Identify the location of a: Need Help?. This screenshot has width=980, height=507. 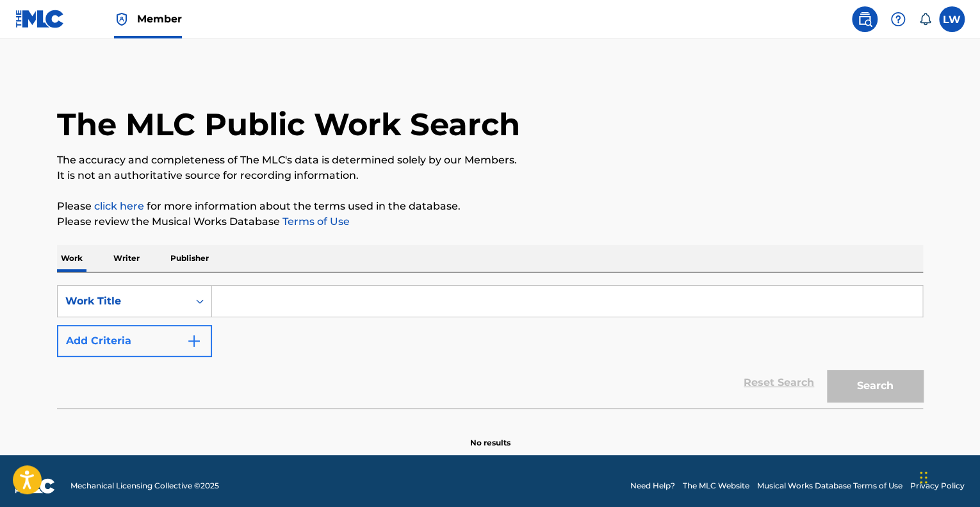
(652, 486).